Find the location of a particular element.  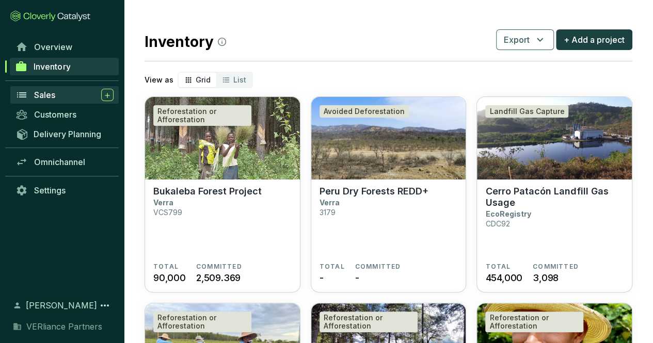

p: Cerro Patacón Landfill Gas Usage is located at coordinates (554, 197).